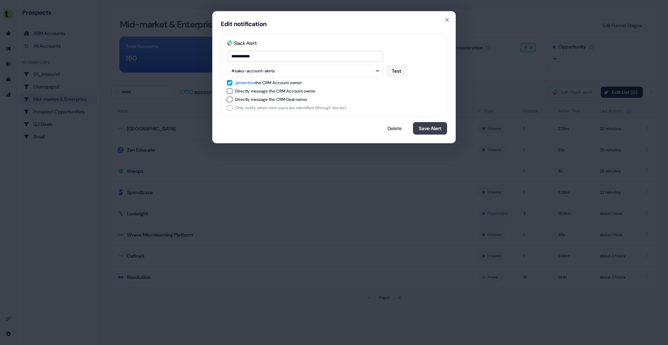 The width and height of the screenshot is (668, 345). What do you see at coordinates (275, 91) in the screenshot?
I see `div: Directly message the CRM Account owner` at bounding box center [275, 91].